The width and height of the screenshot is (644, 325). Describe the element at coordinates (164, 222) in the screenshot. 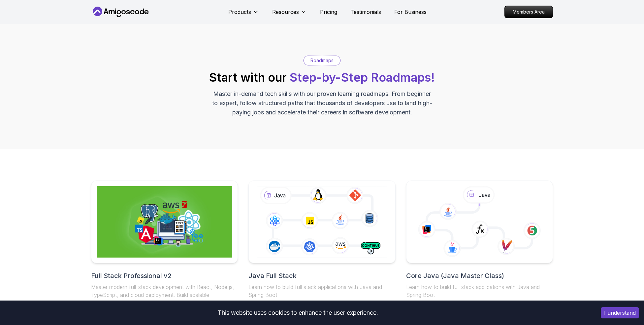

I see `img: Full Stack Professional v2` at that location.